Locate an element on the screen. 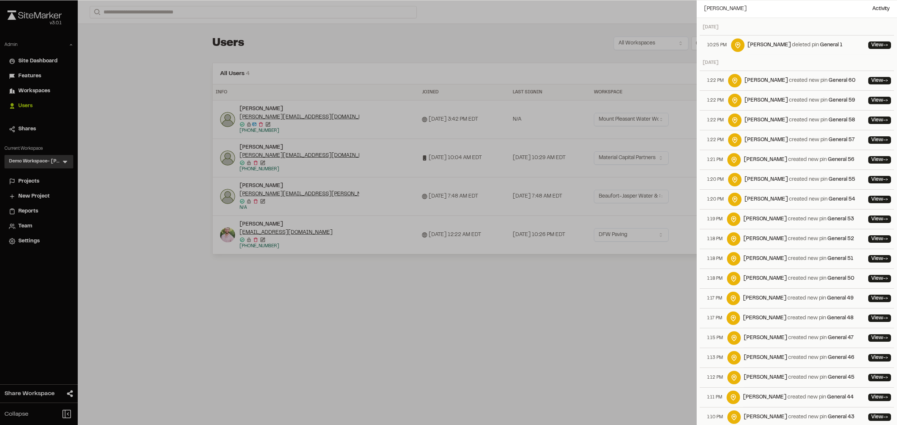  a: General 46 is located at coordinates (841, 358).